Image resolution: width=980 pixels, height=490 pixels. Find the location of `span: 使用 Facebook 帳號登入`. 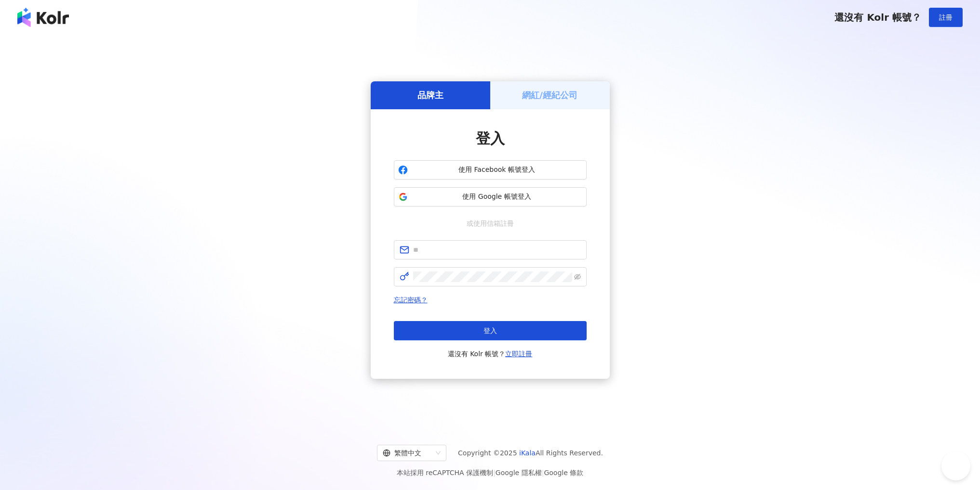

span: 使用 Facebook 帳號登入 is located at coordinates (497, 170).